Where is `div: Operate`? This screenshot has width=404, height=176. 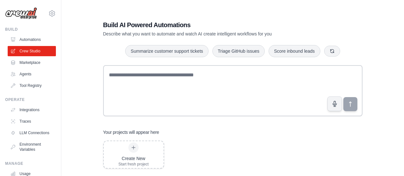 div: Operate is located at coordinates (30, 100).